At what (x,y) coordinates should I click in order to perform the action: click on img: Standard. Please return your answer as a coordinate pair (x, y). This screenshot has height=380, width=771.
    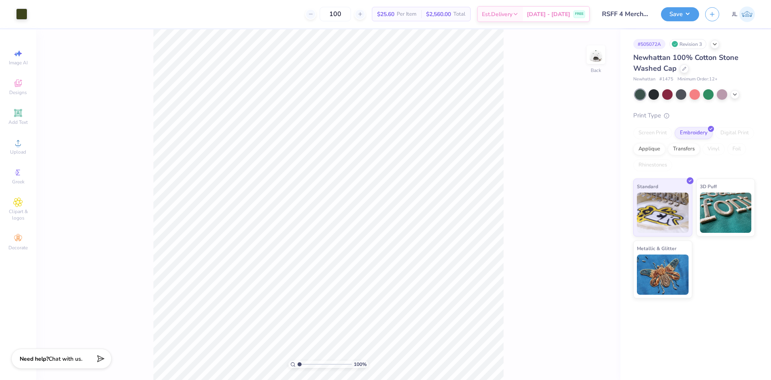
    Looking at the image, I should click on (663, 213).